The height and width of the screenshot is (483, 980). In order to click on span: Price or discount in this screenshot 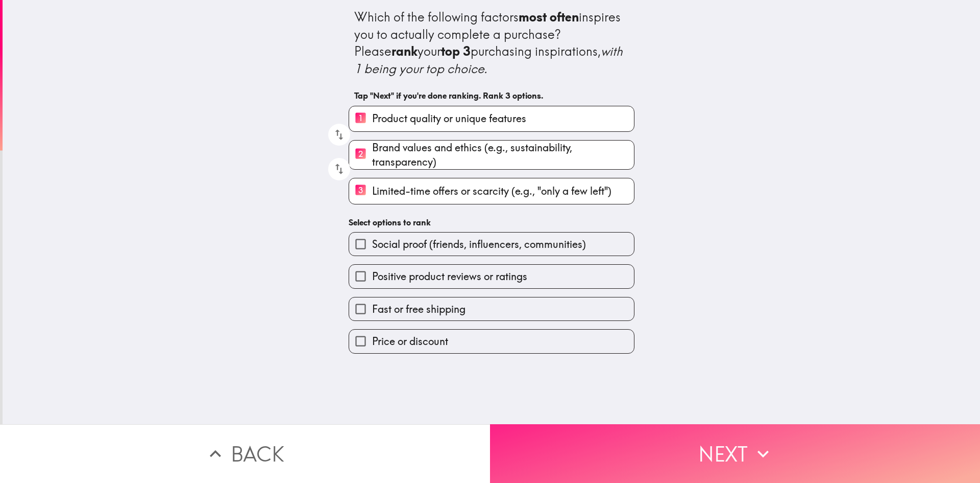, I will do `click(410, 341)`.